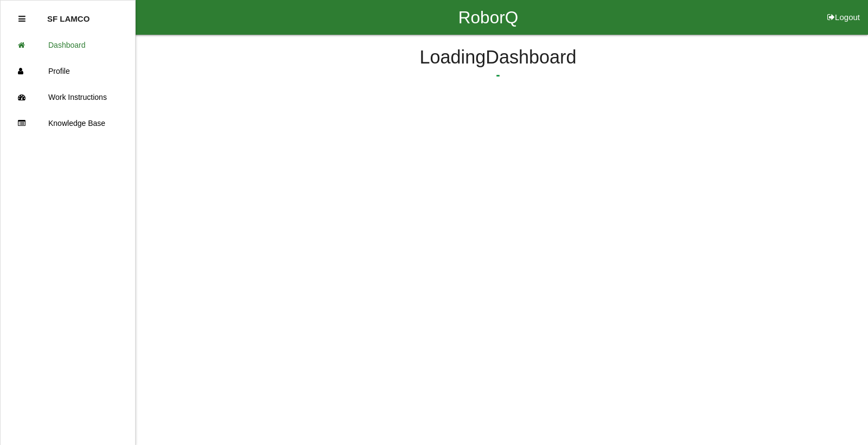 The height and width of the screenshot is (445, 868). I want to click on h4: Loading Dashboard, so click(498, 57).